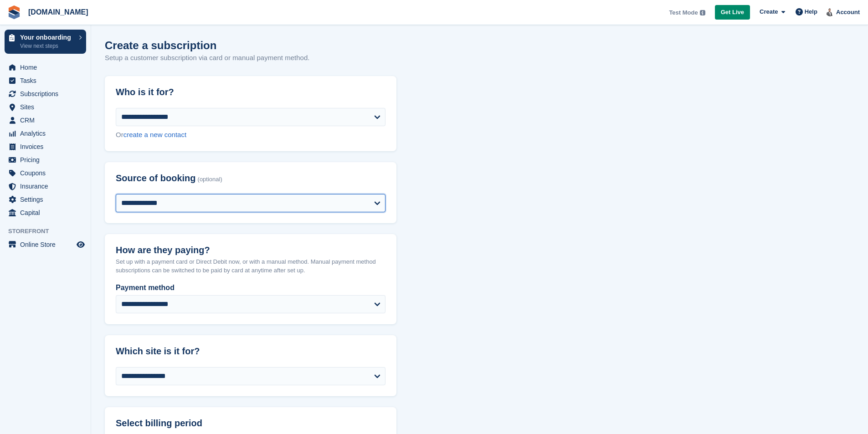 The image size is (868, 434). Describe the element at coordinates (48, 186) in the screenshot. I see `span: Insurance` at that location.